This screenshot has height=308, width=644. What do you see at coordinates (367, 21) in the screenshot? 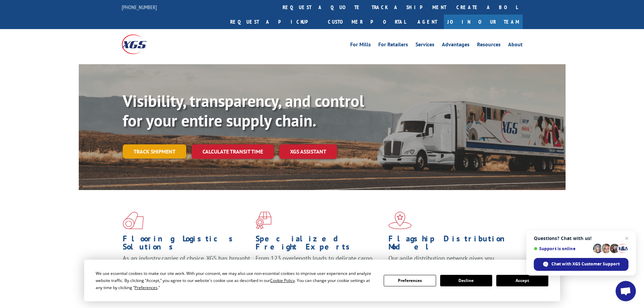
I see `a: Customer Portal` at bounding box center [367, 21].